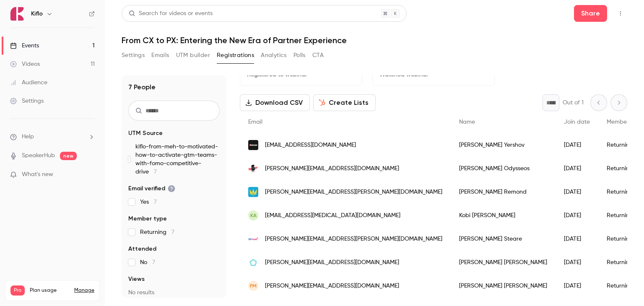 The image size is (644, 306). Describe the element at coordinates (52, 136) in the screenshot. I see `li: help-dropdown-opener` at that location.